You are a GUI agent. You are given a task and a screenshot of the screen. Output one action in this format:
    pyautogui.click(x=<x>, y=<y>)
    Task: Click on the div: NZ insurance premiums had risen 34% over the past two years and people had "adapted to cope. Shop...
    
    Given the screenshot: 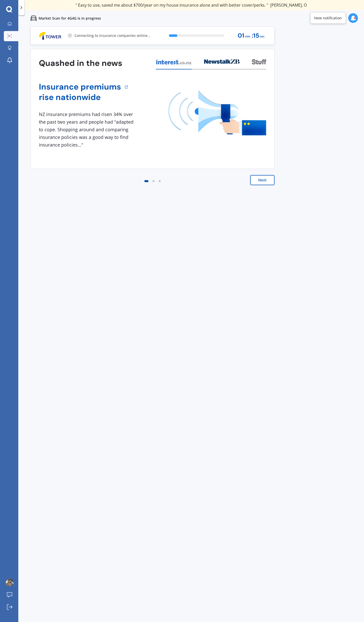 What is the action you would take?
    pyautogui.click(x=87, y=129)
    